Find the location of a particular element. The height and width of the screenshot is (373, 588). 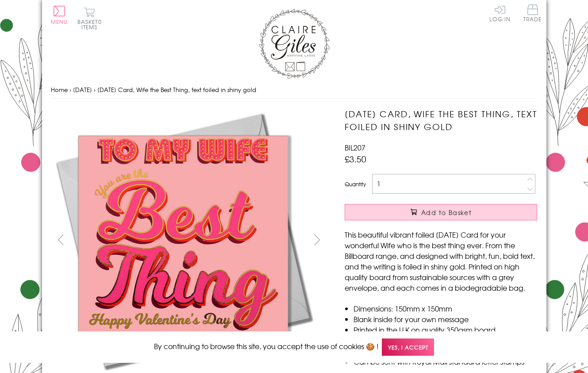

button: Basket0 items is located at coordinates (89, 18).